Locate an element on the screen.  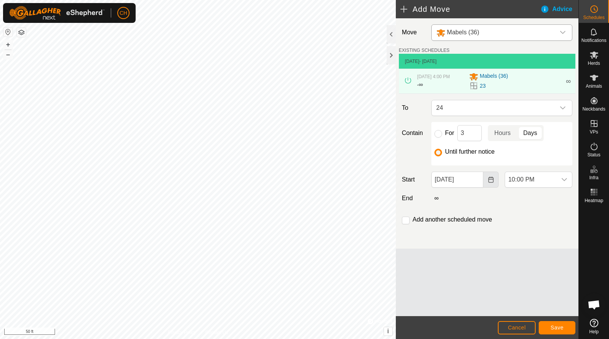
label: To is located at coordinates (413, 108).